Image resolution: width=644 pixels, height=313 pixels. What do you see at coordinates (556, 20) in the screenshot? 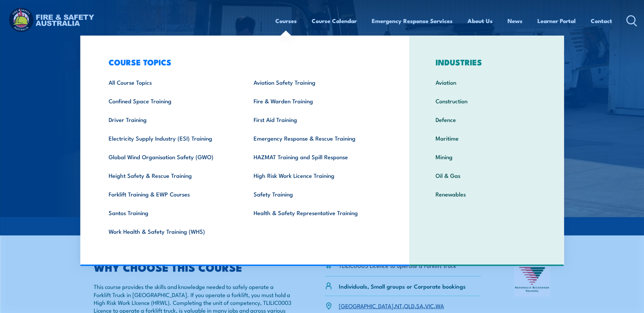
I see `a: Learner Portal` at bounding box center [556, 20].